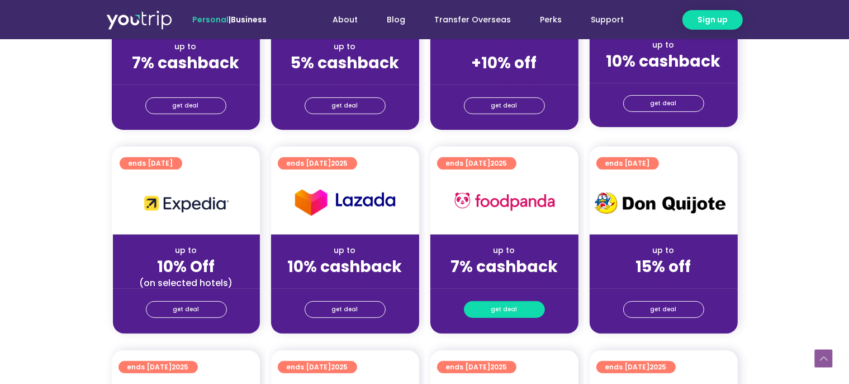 Image resolution: width=849 pixels, height=384 pixels. What do you see at coordinates (504, 46) in the screenshot?
I see `span: up to` at bounding box center [504, 46].